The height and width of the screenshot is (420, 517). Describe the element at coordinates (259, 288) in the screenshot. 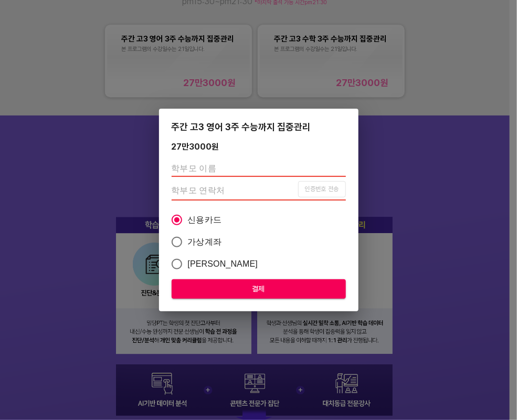

I see `span: 결제` at that location.